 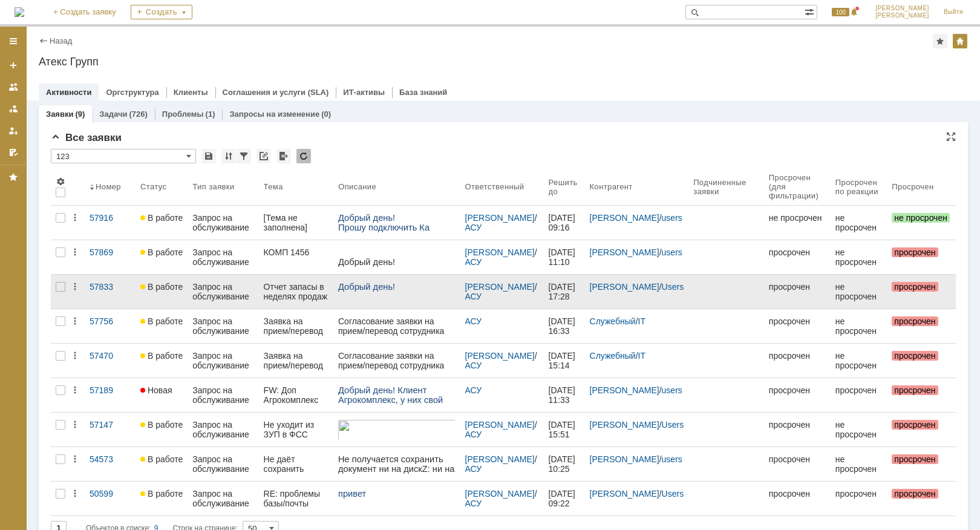 I want to click on div: Решить до, so click(x=565, y=187).